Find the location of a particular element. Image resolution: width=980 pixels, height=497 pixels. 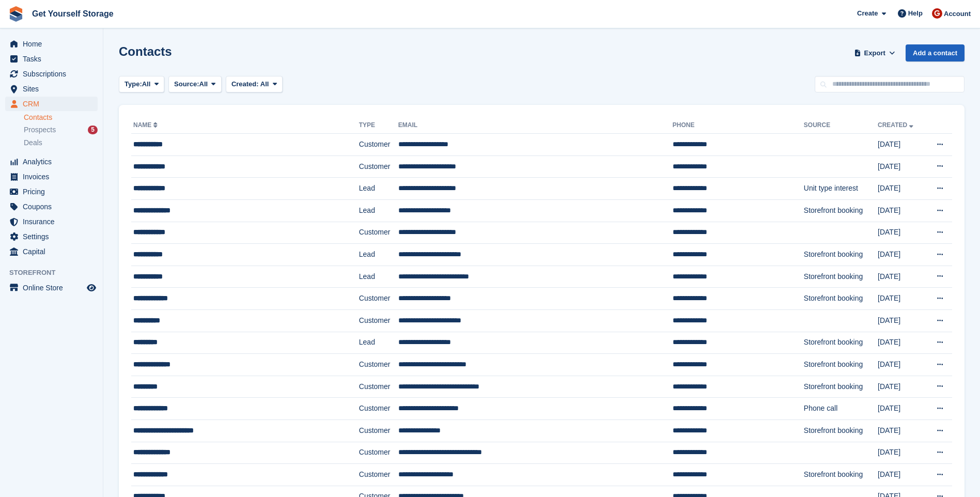

span: CRM is located at coordinates (54, 104).